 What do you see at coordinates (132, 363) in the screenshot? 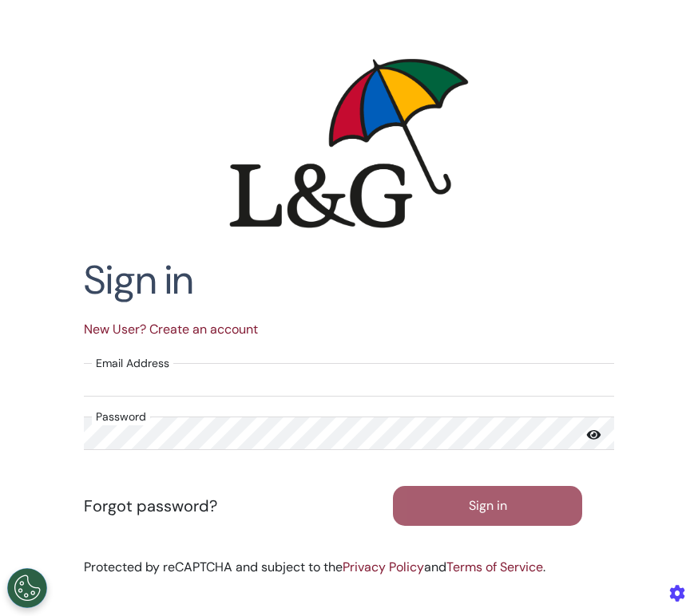
I see `label: Email Address` at bounding box center [132, 363].